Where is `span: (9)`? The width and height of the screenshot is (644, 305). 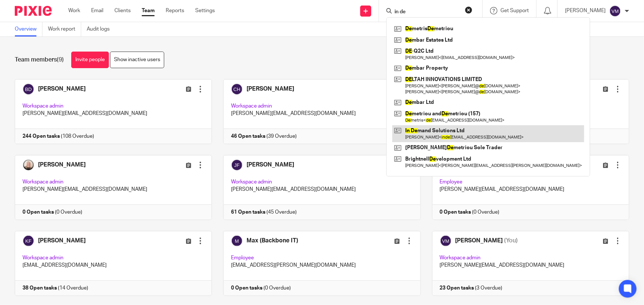
span: (9) is located at coordinates (60, 59).